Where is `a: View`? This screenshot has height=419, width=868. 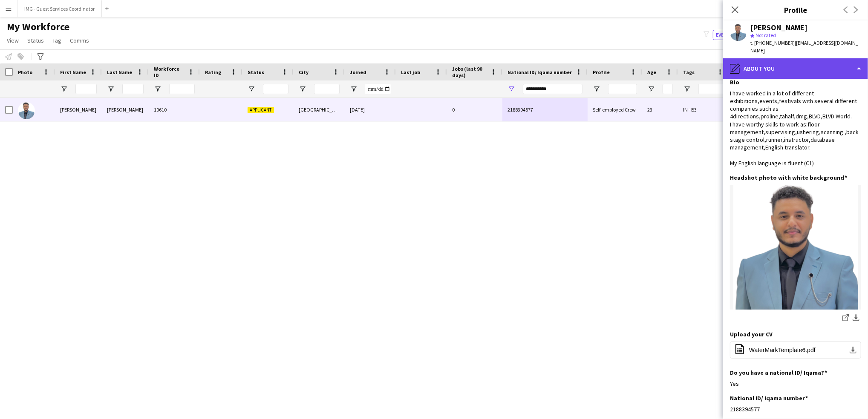 a: View is located at coordinates (13, 41).